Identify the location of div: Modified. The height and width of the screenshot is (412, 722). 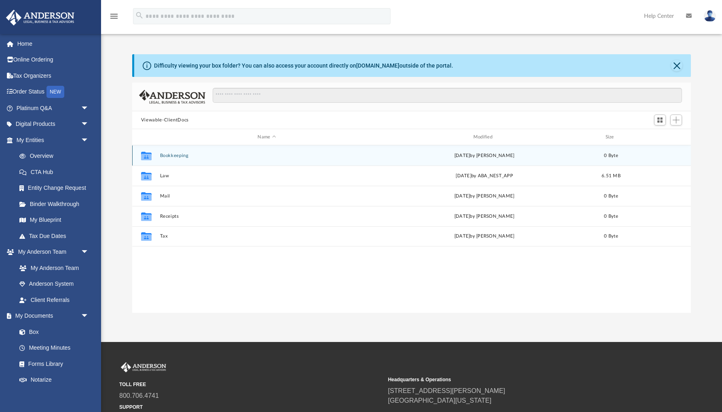
(484, 137).